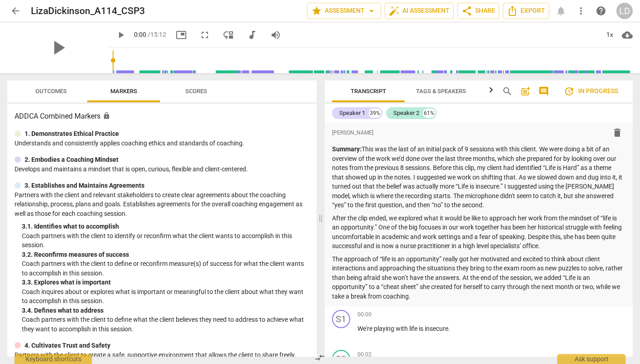  What do you see at coordinates (375, 113) in the screenshot?
I see `div: 39%` at bounding box center [375, 113].